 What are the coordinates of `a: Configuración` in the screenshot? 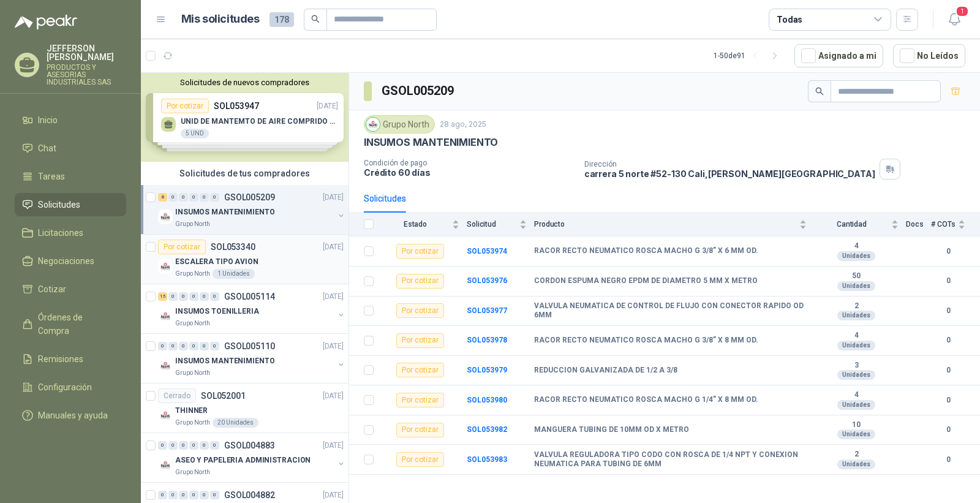 It's located at (70, 388).